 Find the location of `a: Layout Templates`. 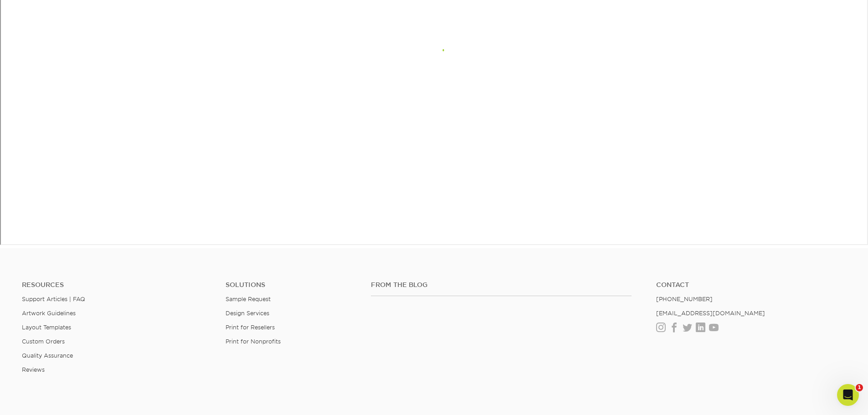

a: Layout Templates is located at coordinates (46, 327).